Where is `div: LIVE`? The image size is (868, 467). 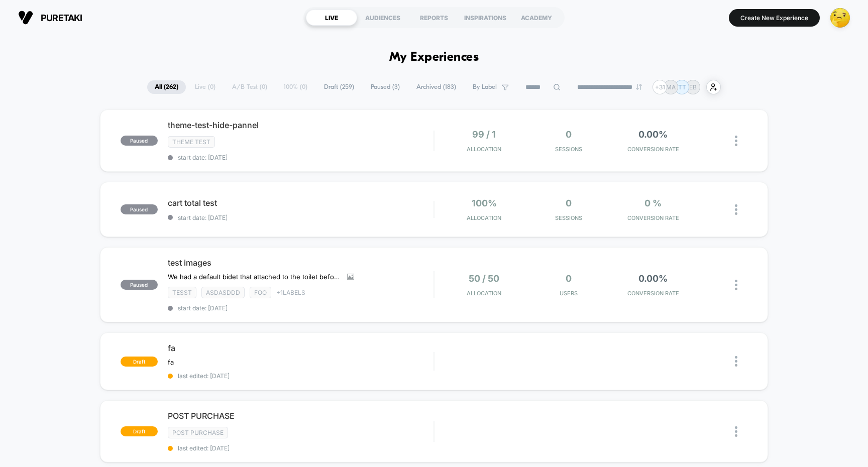
div: LIVE is located at coordinates (332, 17).